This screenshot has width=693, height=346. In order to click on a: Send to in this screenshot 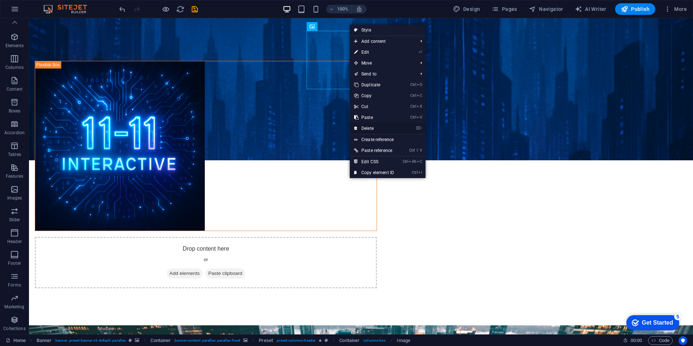, I will do `click(382, 74)`.